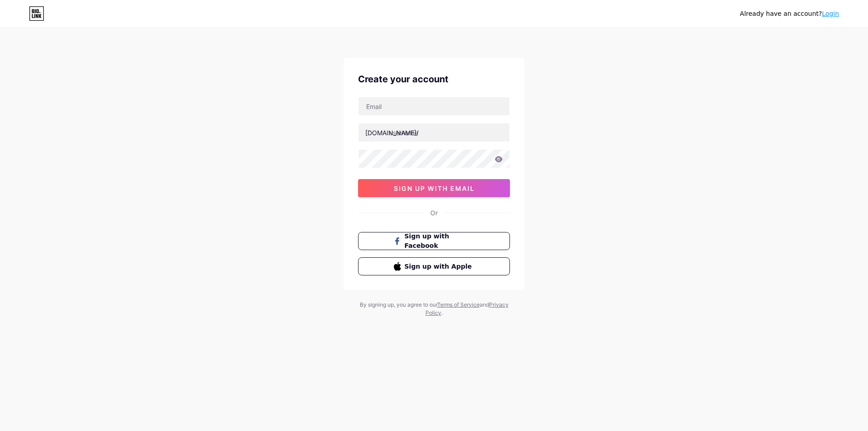 The width and height of the screenshot is (868, 431). What do you see at coordinates (440, 241) in the screenshot?
I see `span: Sign up with Facebook` at bounding box center [440, 241].